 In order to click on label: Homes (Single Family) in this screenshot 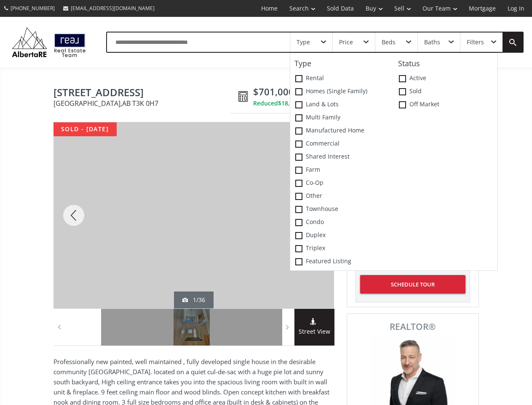, I will do `click(342, 91)`.